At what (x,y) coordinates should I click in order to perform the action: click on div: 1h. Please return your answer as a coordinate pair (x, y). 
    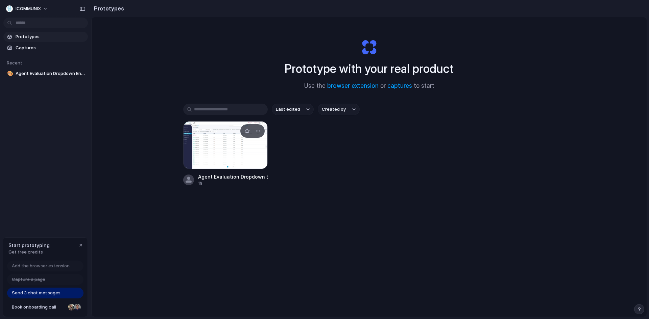
    Looking at the image, I should click on (233, 184).